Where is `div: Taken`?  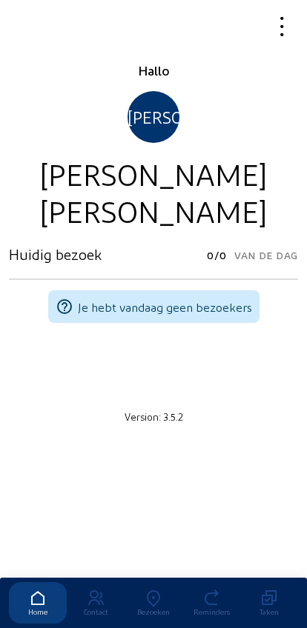 div: Taken is located at coordinates (269, 612).